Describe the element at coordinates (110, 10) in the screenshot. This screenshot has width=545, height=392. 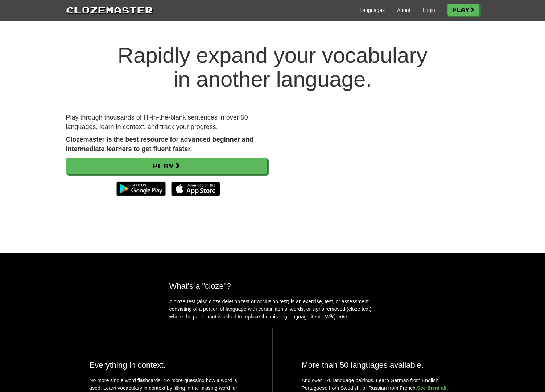
I see `a: Clozemaster` at that location.